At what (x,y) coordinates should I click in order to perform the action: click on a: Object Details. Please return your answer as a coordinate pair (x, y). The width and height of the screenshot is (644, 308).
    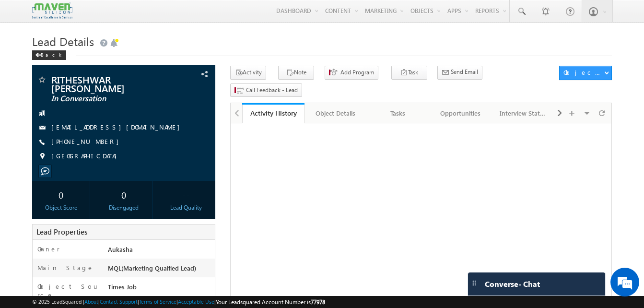
    Looking at the image, I should click on (336, 113).